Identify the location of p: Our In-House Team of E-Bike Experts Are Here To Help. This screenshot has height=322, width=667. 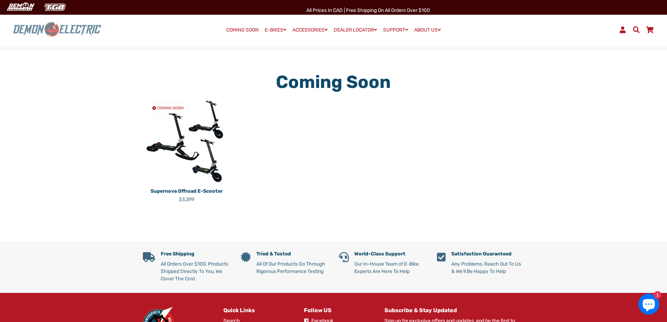
(390, 267).